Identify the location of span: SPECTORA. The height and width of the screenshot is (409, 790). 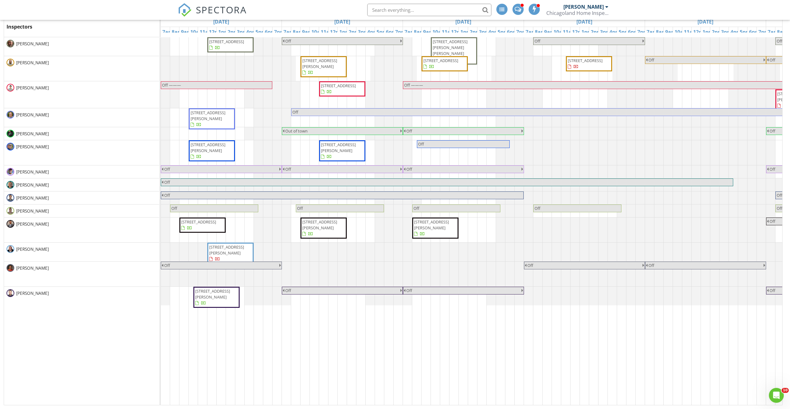
(221, 10).